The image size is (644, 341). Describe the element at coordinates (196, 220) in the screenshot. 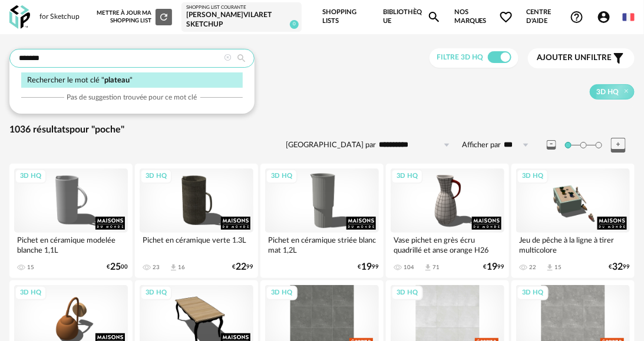

I see `a: 3D HQ Pichet en céramique verte 1.3L 23 Download icon 16 €2299` at that location.